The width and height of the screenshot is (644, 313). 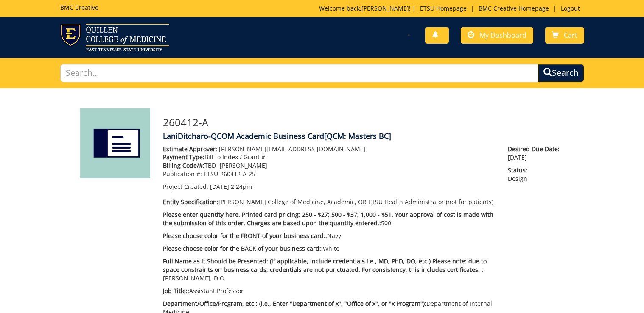 I want to click on h3: 260412-A, so click(x=363, y=123).